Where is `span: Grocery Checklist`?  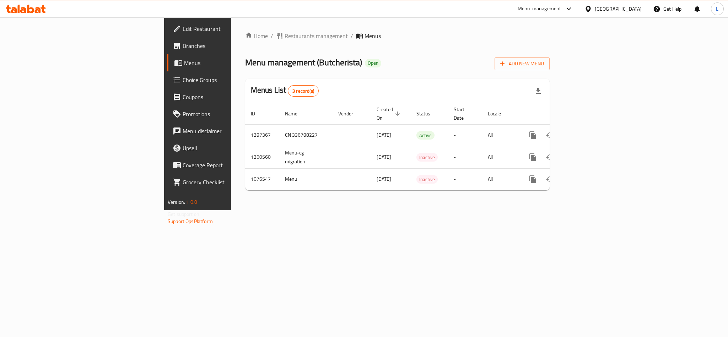 span: Grocery Checklist is located at coordinates (231, 182).